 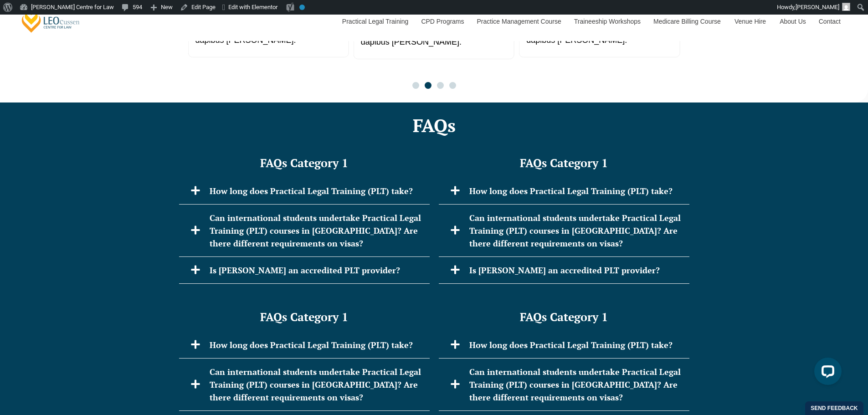 I want to click on span: Go to slide 3, so click(x=440, y=85).